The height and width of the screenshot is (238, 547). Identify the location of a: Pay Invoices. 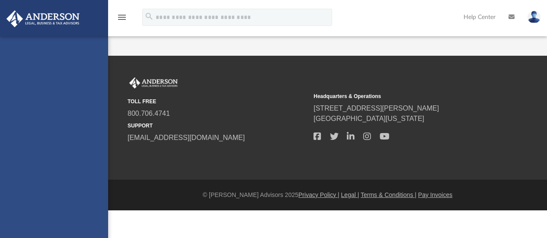
(435, 195).